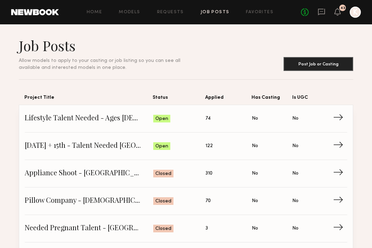 The height and width of the screenshot is (248, 372). I want to click on span: Allow models to apply to your casting or job listing so you can see all available and interested ..., so click(100, 64).